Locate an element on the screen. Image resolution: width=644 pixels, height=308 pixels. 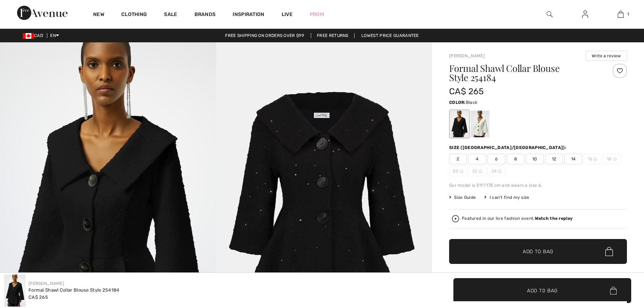
a: Prom is located at coordinates (317, 14).